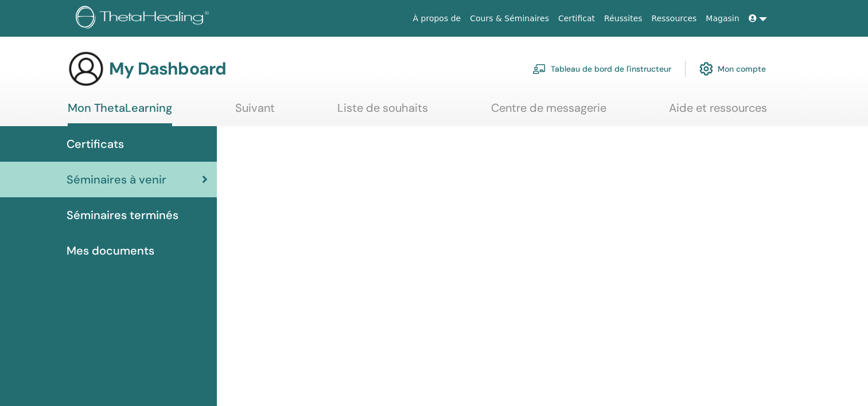  I want to click on a: Certificat, so click(576, 19).